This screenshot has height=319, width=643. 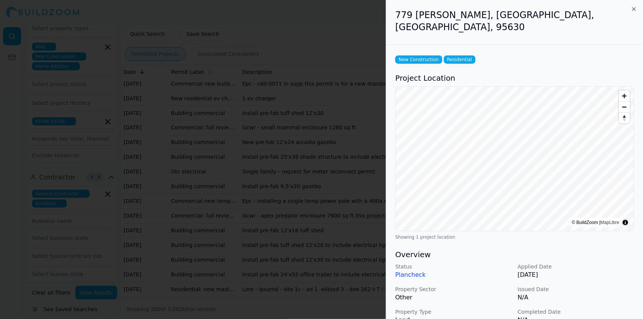 I want to click on span: Residential, so click(x=459, y=60).